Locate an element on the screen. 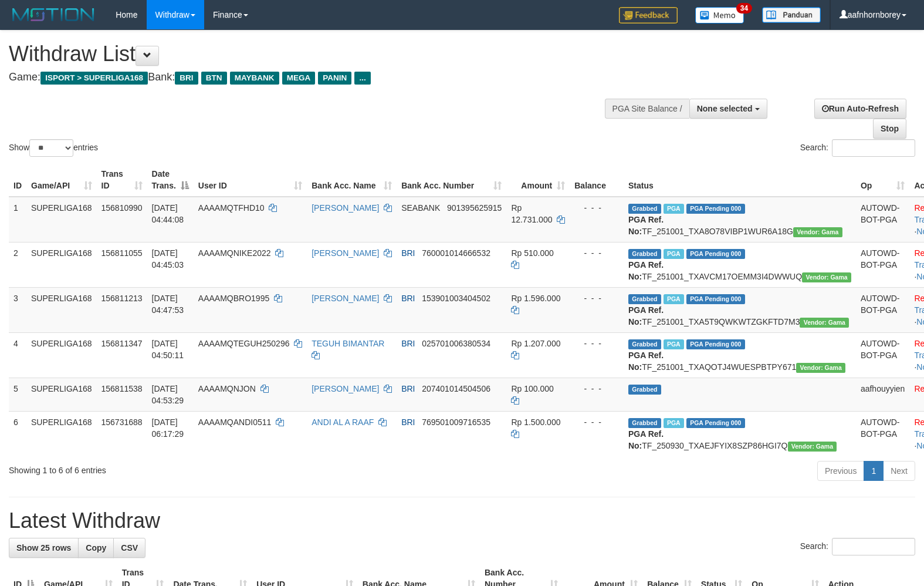 Image resolution: width=924 pixels, height=586 pixels. h1: Withdraw List is located at coordinates (306, 54).